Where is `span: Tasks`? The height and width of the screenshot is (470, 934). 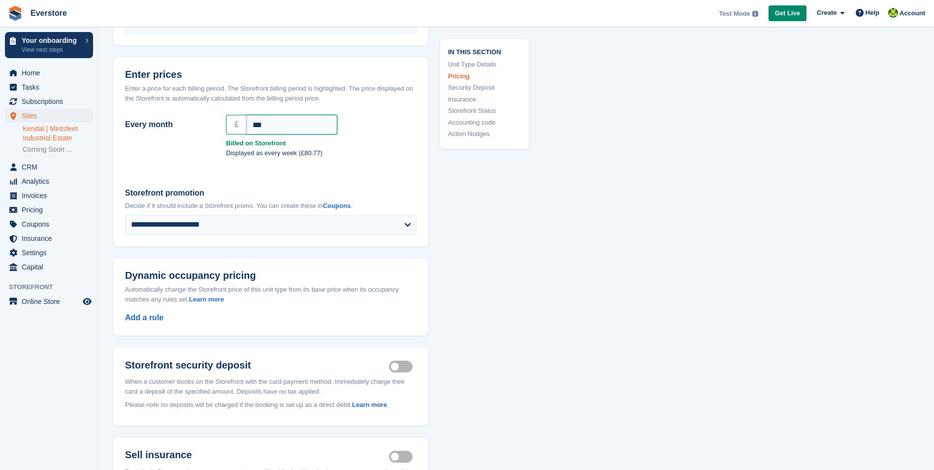
span: Tasks is located at coordinates (51, 87).